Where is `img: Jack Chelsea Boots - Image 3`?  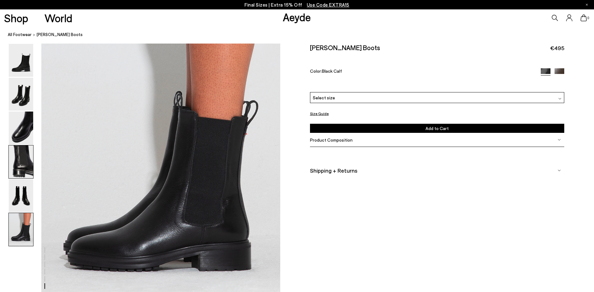 img: Jack Chelsea Boots - Image 3 is located at coordinates (21, 128).